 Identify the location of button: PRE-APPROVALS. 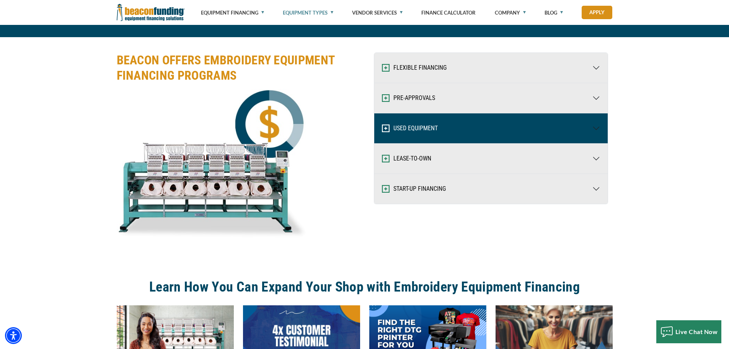
(491, 98).